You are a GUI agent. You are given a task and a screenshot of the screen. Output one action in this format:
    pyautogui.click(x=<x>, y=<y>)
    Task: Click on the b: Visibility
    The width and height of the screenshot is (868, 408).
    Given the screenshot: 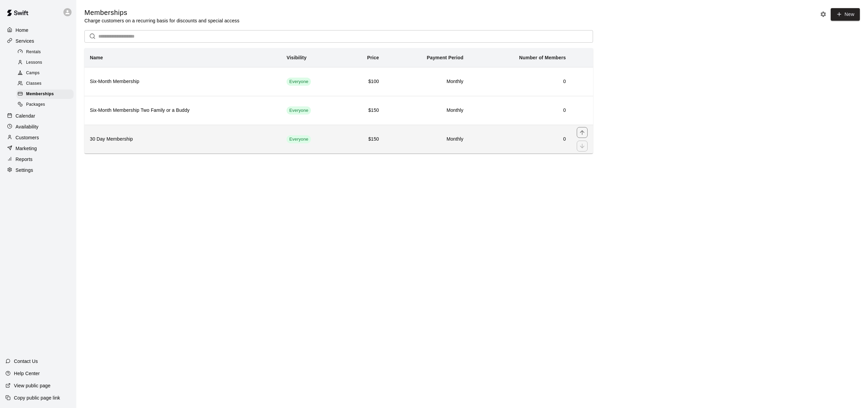 What is the action you would take?
    pyautogui.click(x=296, y=58)
    